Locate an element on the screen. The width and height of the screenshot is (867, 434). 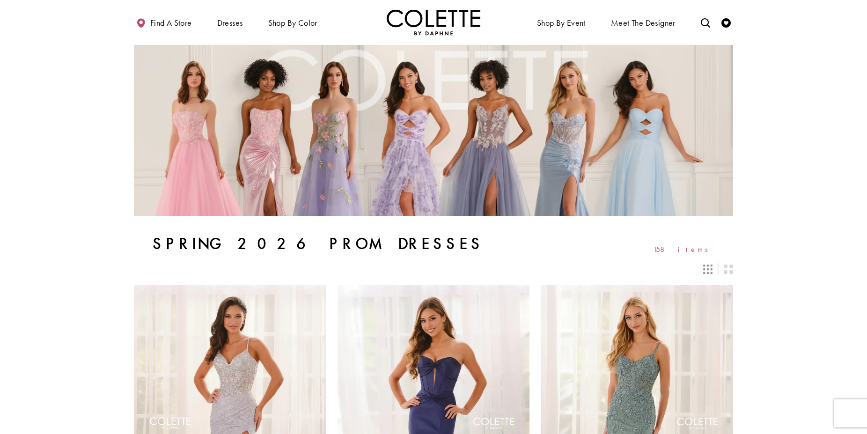
h1: Spring 2026 Prom Dresses is located at coordinates (318, 244).